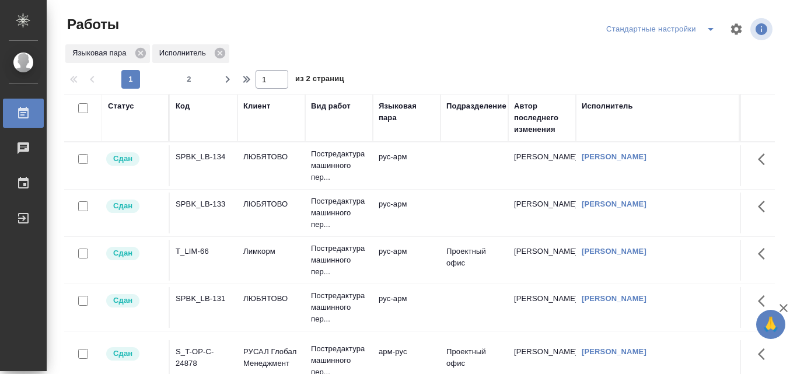 The image size is (797, 374). Describe the element at coordinates (184, 53) in the screenshot. I see `p: Исполнитель` at that location.